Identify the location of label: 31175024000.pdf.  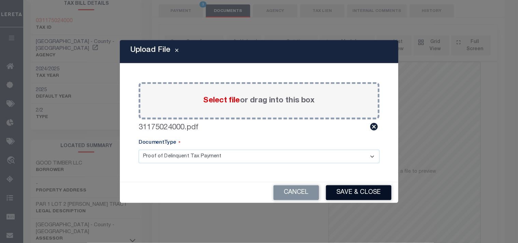
(168, 128).